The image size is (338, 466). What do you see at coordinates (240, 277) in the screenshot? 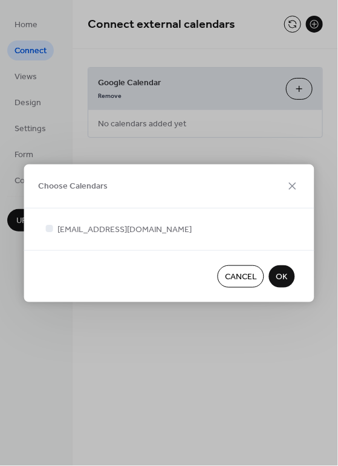
I see `span: Cancel` at bounding box center [240, 277].